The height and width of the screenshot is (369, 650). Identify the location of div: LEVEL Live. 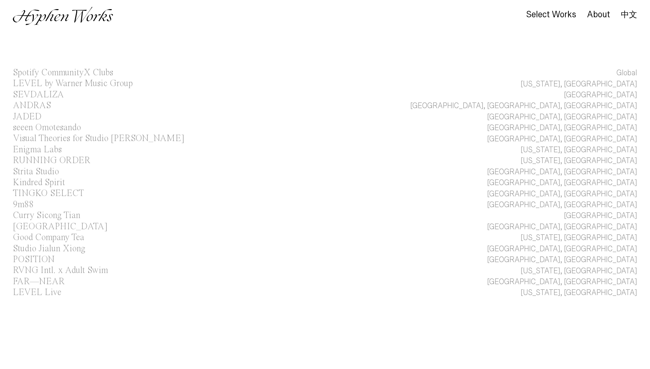
(37, 292).